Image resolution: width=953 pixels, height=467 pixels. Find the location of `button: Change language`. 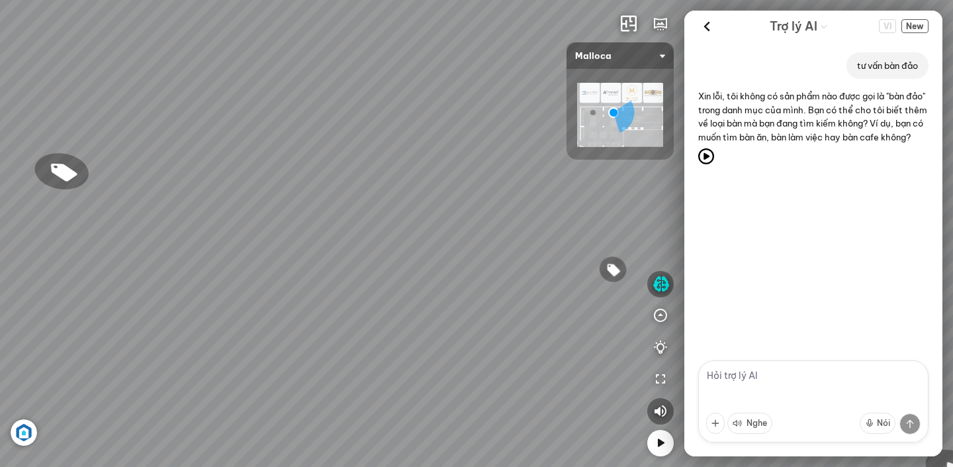

button: Change language is located at coordinates (887, 26).